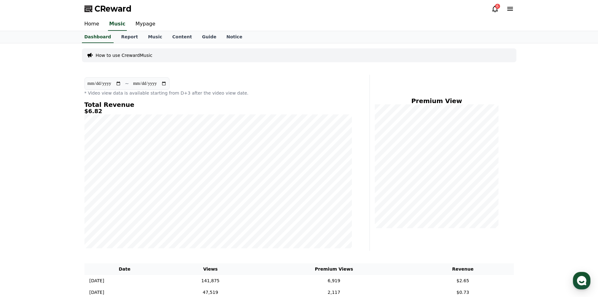 Image resolution: width=598 pixels, height=297 pixels. Describe the element at coordinates (437, 101) in the screenshot. I see `h4: Premium View` at that location.